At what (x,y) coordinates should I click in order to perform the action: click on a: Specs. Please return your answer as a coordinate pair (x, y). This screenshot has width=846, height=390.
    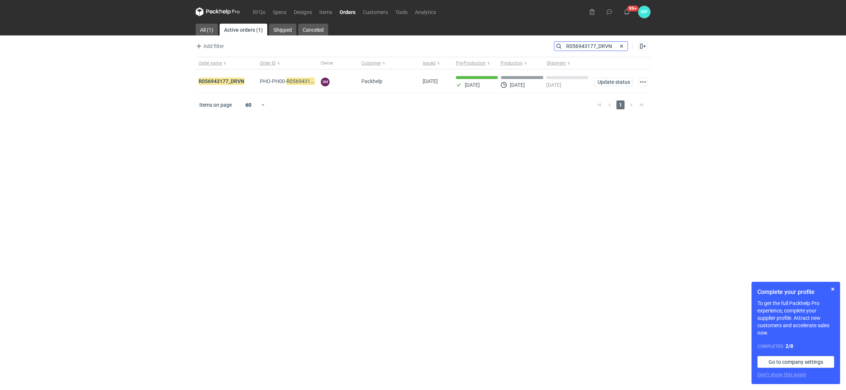
    Looking at the image, I should click on (279, 12).